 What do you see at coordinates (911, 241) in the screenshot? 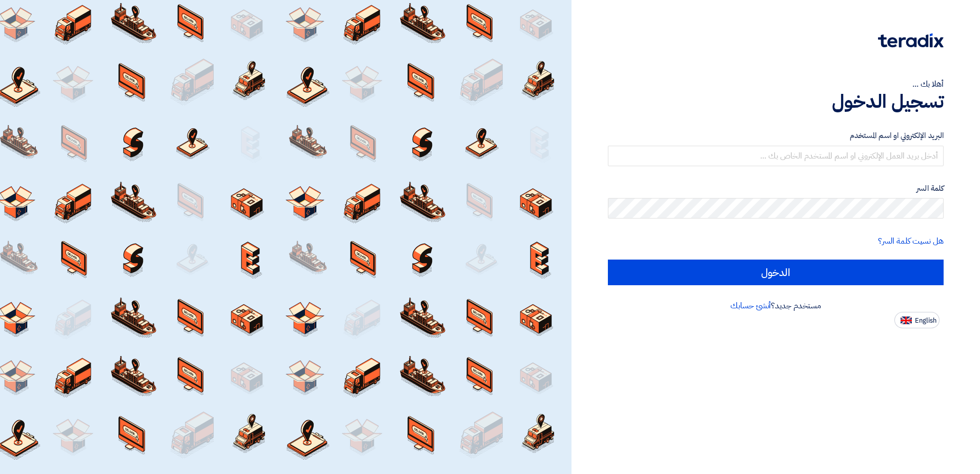
I see `a: هل نسيت كلمة السر؟` at bounding box center [911, 241].